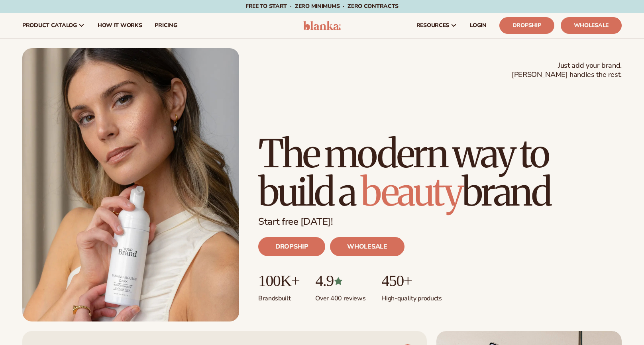 Image resolution: width=644 pixels, height=345 pixels. Describe the element at coordinates (131, 185) in the screenshot. I see `img: Blanka hero private label beauty Female holding tanning mousse` at that location.